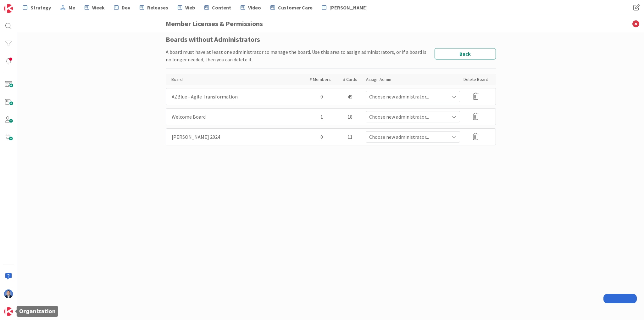 This screenshot has width=644, height=320. Describe the element at coordinates (322, 117) in the screenshot. I see `span: 1` at that location.